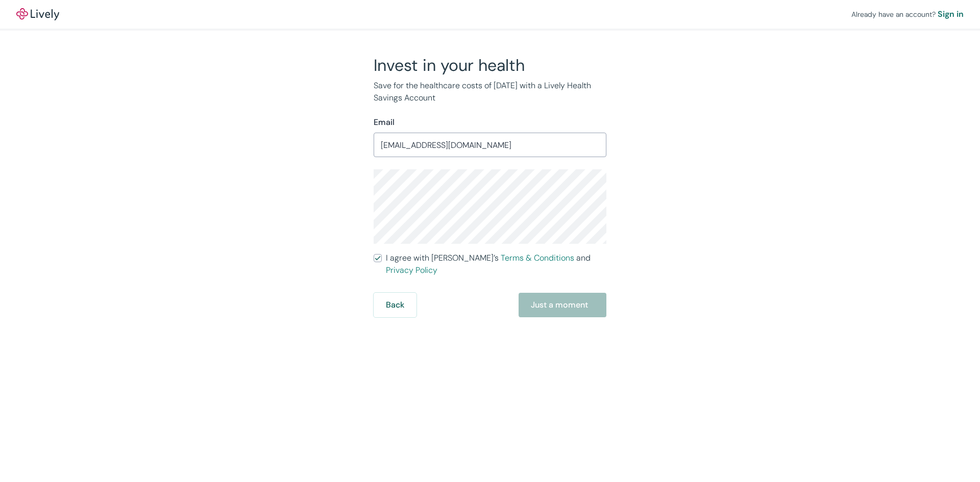 This screenshot has width=980, height=482. Describe the element at coordinates (950, 14) in the screenshot. I see `div: Sign in` at that location.